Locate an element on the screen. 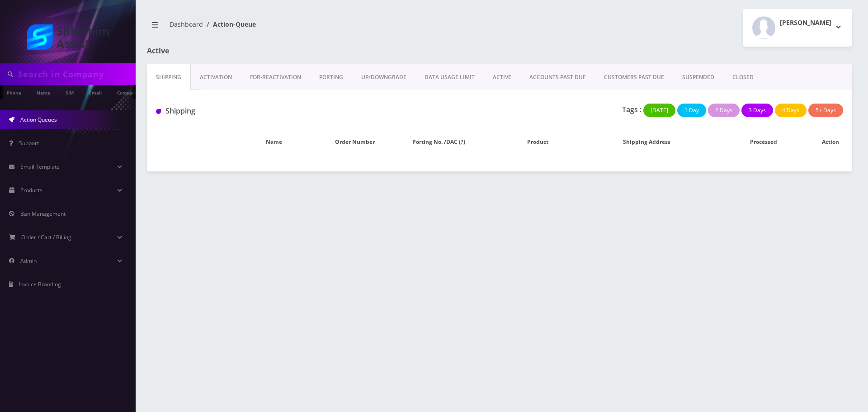  span: Email Template is located at coordinates (39, 167).